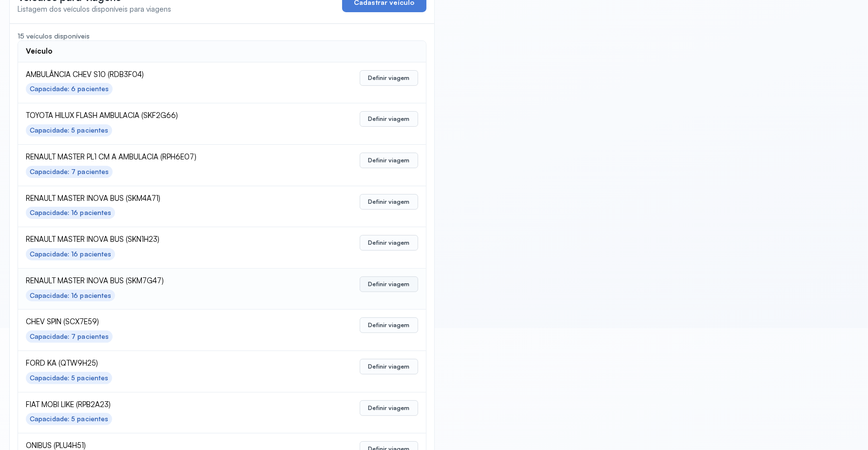  I want to click on span: TOYOTA HILUX FLASH AMBULACIA (SKF2G66), so click(164, 115).